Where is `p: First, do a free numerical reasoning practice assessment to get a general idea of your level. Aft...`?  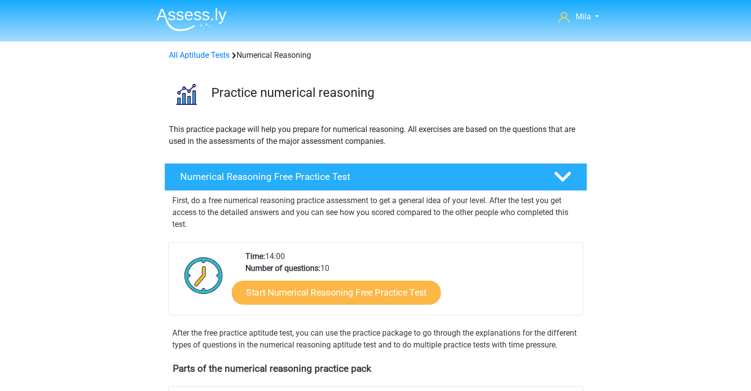
p: First, do a free numerical reasoning practice assessment to get a general idea of your level. Aft... is located at coordinates (376, 212).